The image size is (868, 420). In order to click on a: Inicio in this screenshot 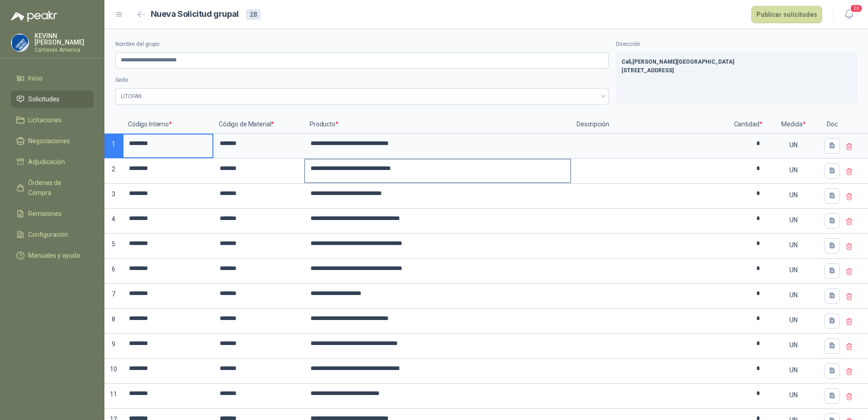, I will do `click(52, 78)`.